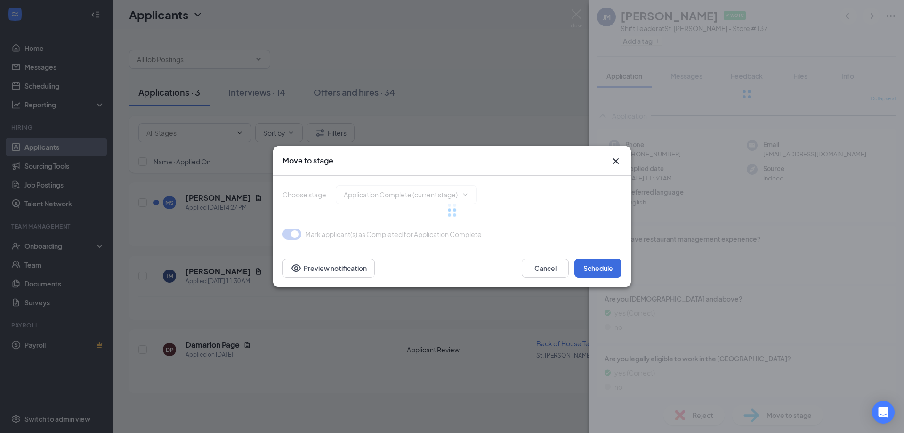 This screenshot has height=433, width=904. I want to click on svg: Cross, so click(616, 161).